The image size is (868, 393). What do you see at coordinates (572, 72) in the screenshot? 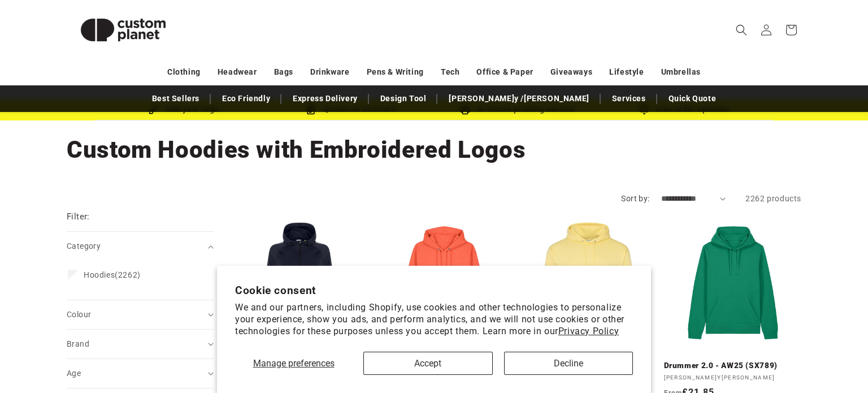
I see `a: Giveaways` at bounding box center [572, 72].